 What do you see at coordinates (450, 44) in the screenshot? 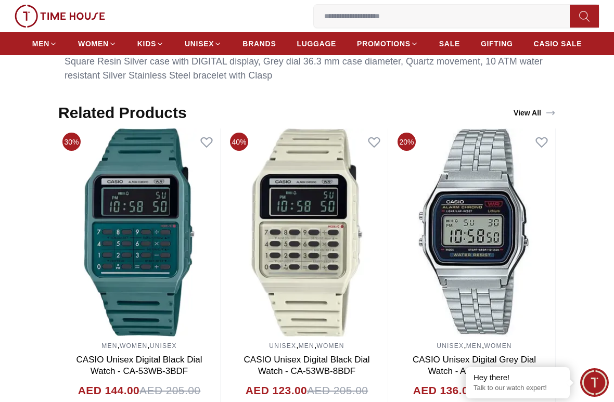
I see `a: SALE` at bounding box center [450, 44].